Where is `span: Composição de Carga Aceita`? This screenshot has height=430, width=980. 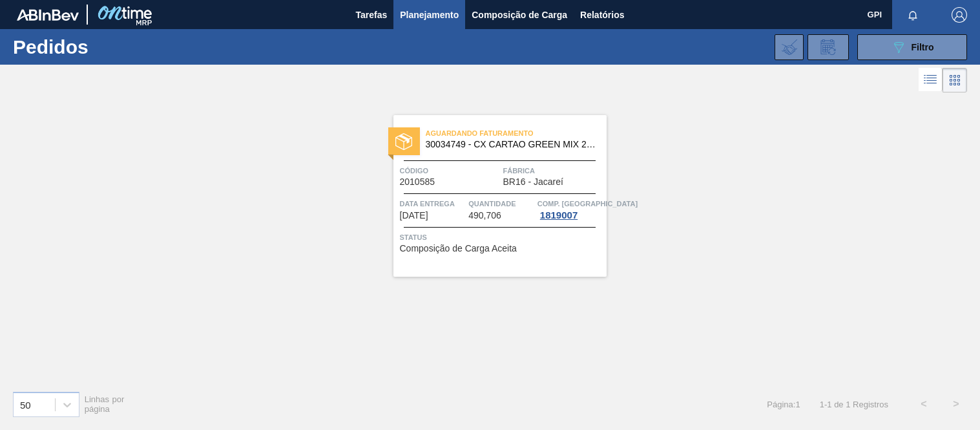
span: Composição de Carga Aceita is located at coordinates (458, 249).